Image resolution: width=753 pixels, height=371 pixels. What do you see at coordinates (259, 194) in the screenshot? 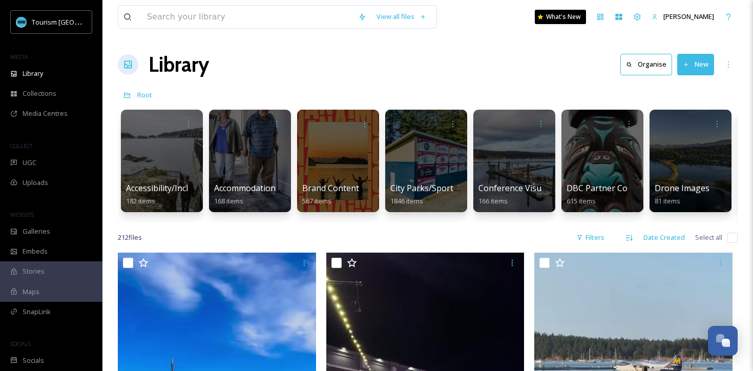
I see `a: Accommodations by Biz168 items` at bounding box center [259, 194].